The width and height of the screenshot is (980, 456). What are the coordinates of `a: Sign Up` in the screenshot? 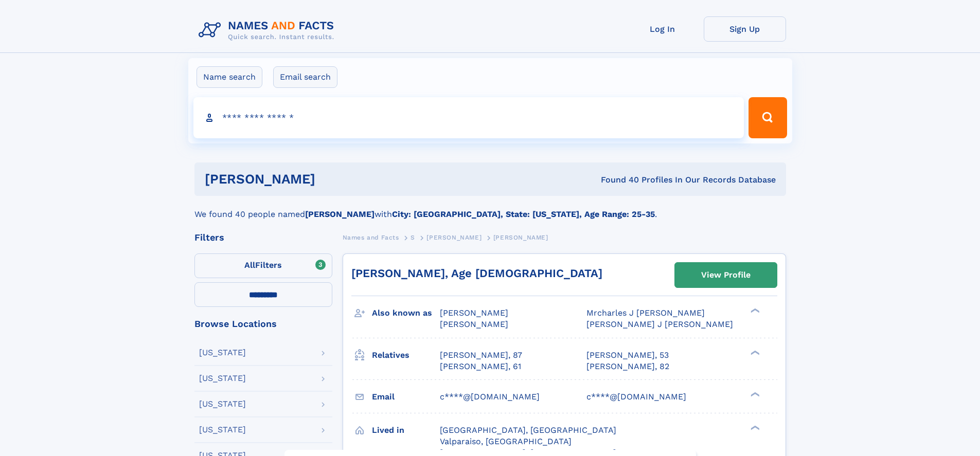 It's located at (745, 29).